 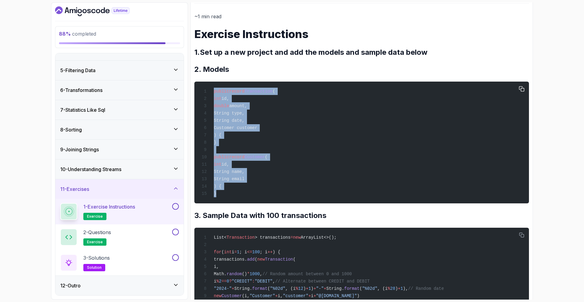 What do you see at coordinates (229, 120) in the screenshot?
I see `span: String date,` at bounding box center [229, 120].